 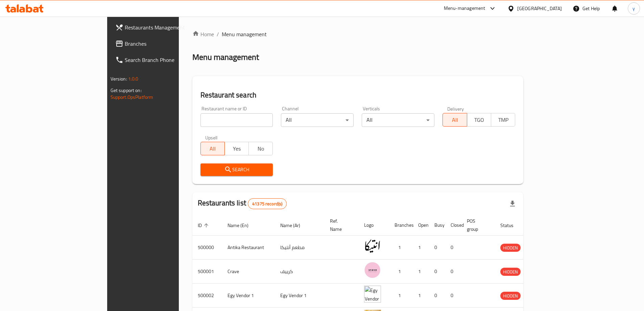 What do you see at coordinates (455, 108) in the screenshot?
I see `label: Delivery` at bounding box center [455, 108].